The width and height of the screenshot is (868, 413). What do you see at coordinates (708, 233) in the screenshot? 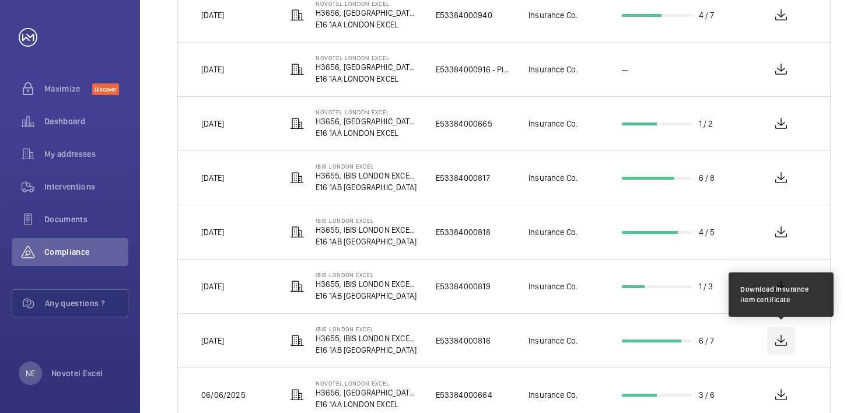
I see `p: 4 / 5` at bounding box center [708, 233].